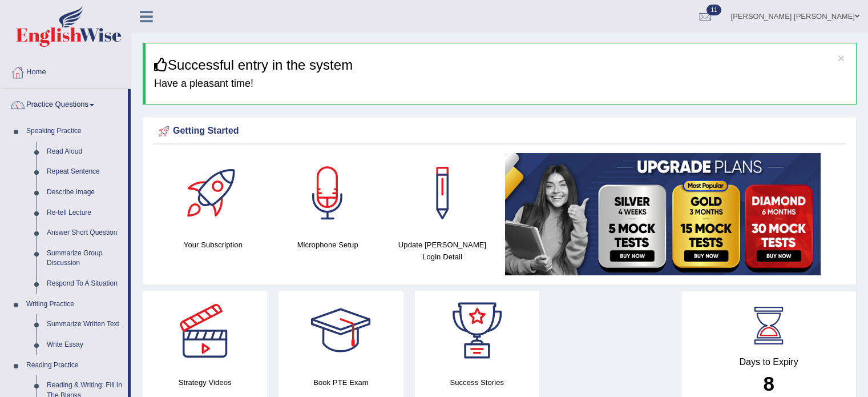  I want to click on a: Reading Practice, so click(74, 366).